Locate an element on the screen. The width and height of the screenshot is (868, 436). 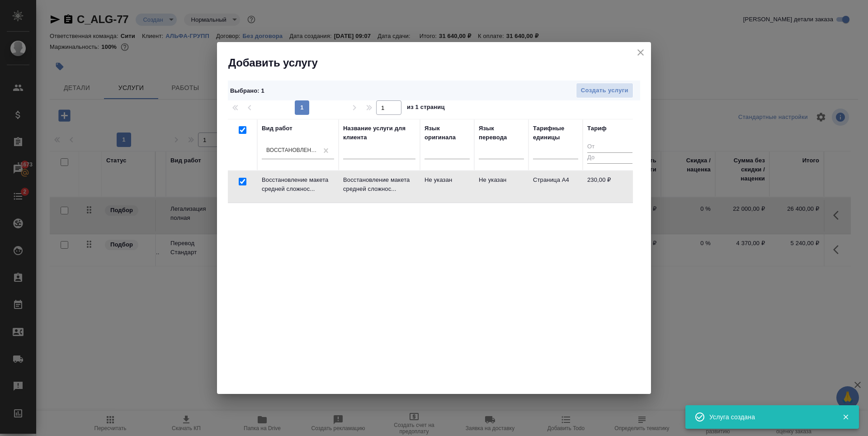
button: Закрыть is located at coordinates (845, 417).